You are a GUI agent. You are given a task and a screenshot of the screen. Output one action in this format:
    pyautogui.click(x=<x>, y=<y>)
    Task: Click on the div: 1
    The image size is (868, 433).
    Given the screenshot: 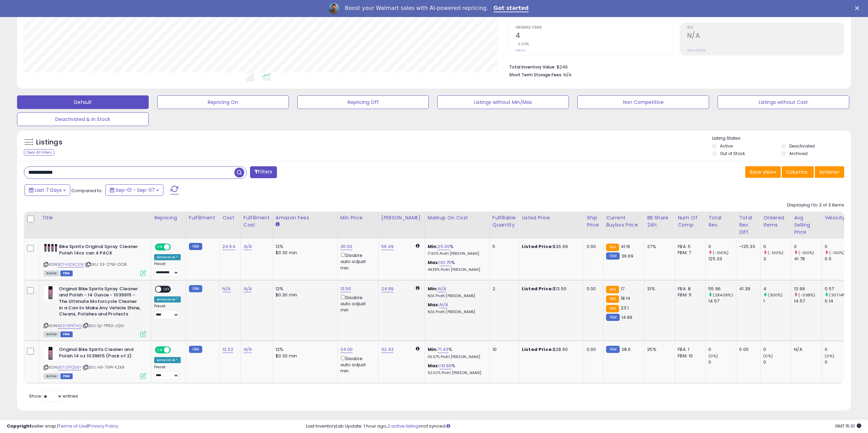 What is the action you would take?
    pyautogui.click(x=777, y=301)
    